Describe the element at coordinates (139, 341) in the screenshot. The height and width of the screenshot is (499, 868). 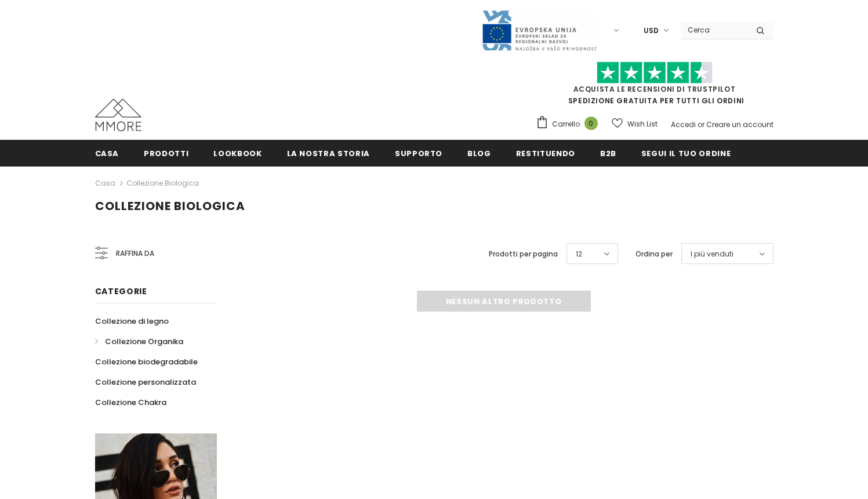
I see `a: Collezione Organika` at that location.